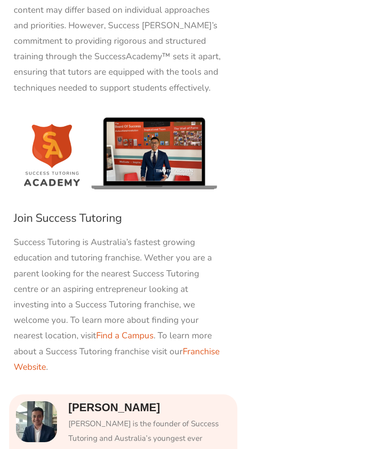 The height and width of the screenshot is (449, 380). What do you see at coordinates (301, 398) in the screenshot?
I see `div: Chat Widget` at bounding box center [301, 398].